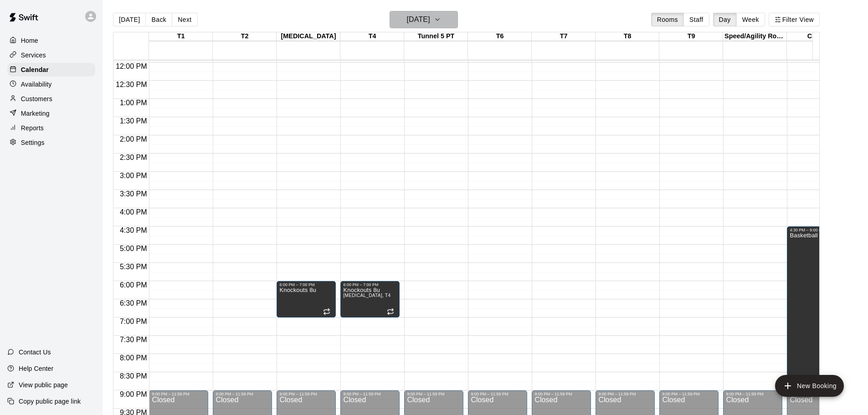 The width and height of the screenshot is (868, 415). I want to click on span: 7:30 PM, so click(134, 339).